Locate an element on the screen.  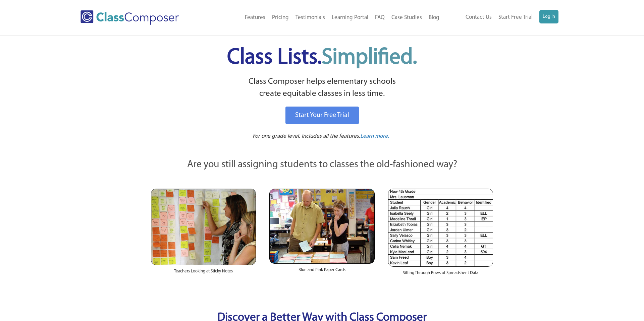
p: Are you still assigning students to classes the old-fashioned way? is located at coordinates (322, 165).